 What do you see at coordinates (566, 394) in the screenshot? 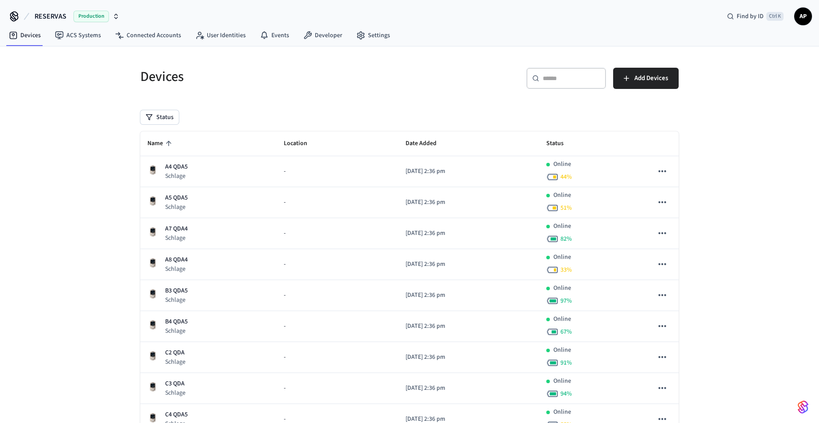
I see `span: 94 %` at bounding box center [566, 394].